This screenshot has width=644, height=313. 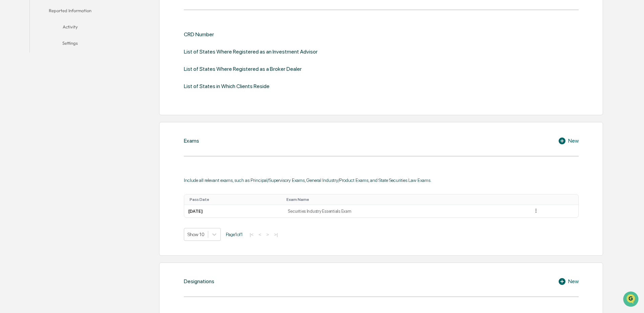 I want to click on img: 1746055101610-c473b297-6a78-478c-a979-82029cc54cd1, so click(x=13, y=58).